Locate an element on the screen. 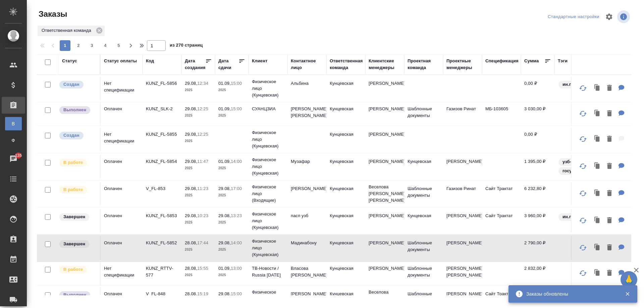 This screenshot has width=644, height=308. p: KUNZ_FL-5855 is located at coordinates (162, 135).